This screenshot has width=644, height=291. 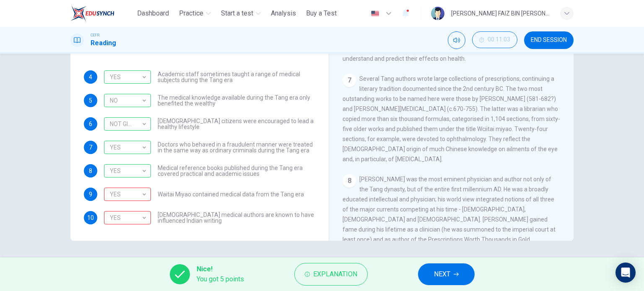 I want to click on div: 8, so click(x=349, y=181).